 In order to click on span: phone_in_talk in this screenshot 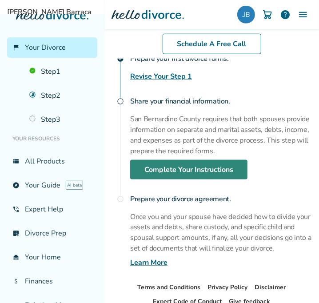, I will do `click(16, 210)`.